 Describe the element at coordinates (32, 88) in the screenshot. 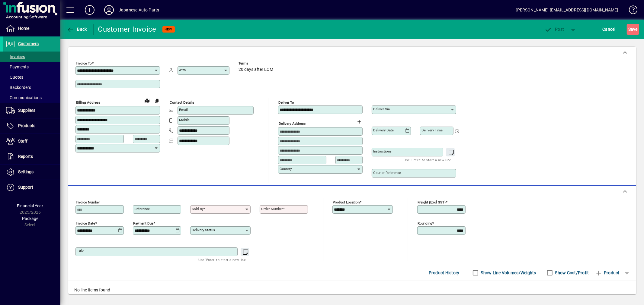

I see `a: Backorders` at that location.